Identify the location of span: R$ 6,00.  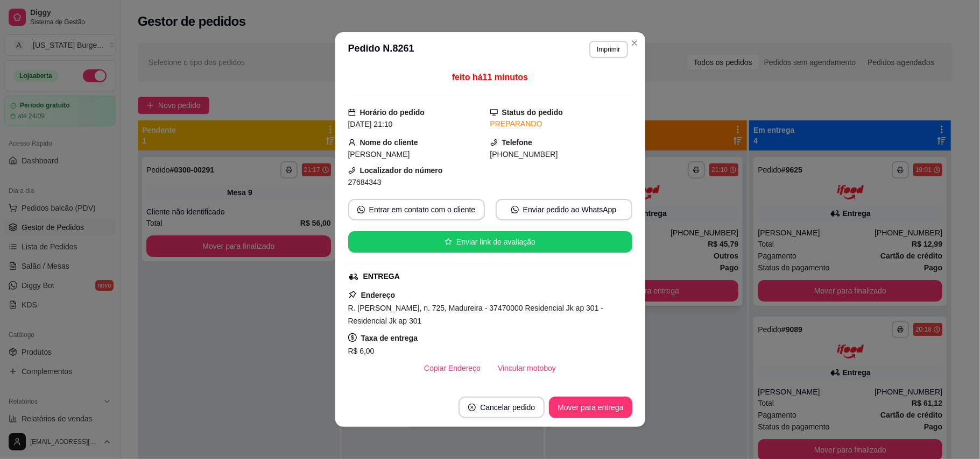
(361, 351).